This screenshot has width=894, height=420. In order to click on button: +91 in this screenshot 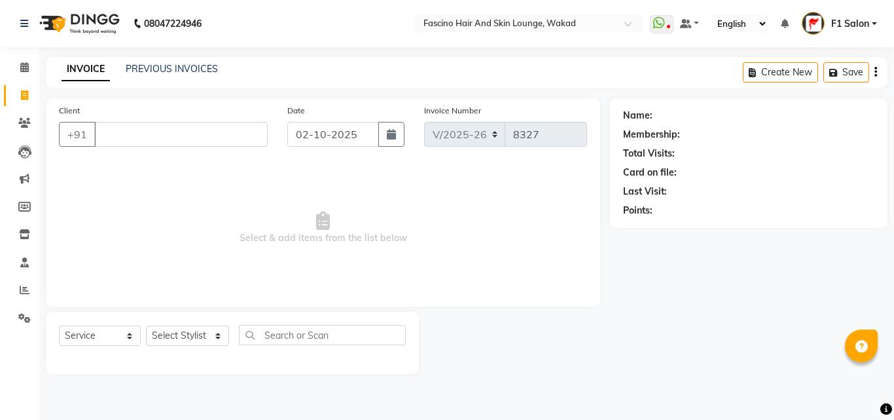, I will do `click(77, 134)`.